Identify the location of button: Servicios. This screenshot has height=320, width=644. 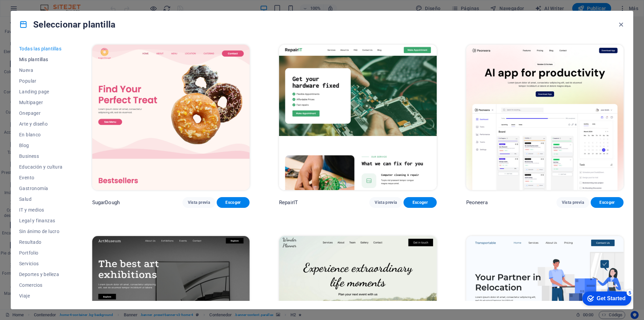
(41, 264).